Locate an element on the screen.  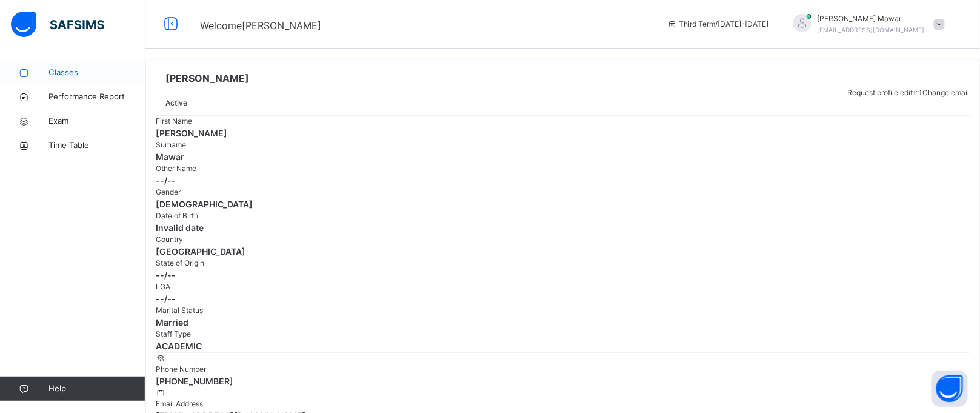
span: LGA is located at coordinates (163, 286).